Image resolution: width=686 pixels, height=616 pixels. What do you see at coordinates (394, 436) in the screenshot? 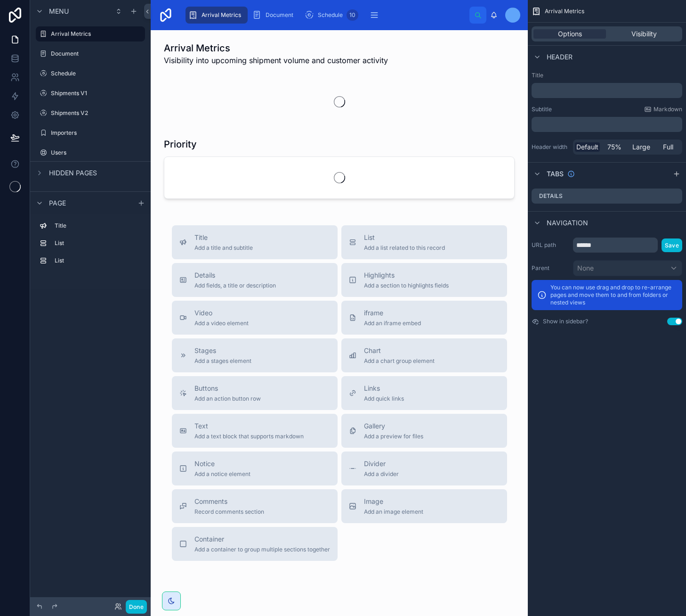
I see `span: Add a preview for files` at bounding box center [394, 436].